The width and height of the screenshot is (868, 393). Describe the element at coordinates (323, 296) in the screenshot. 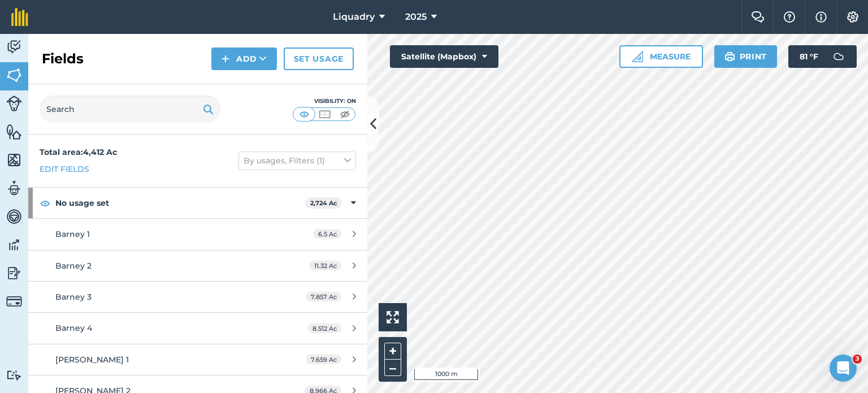

I see `span: 7.857 Ac` at that location.